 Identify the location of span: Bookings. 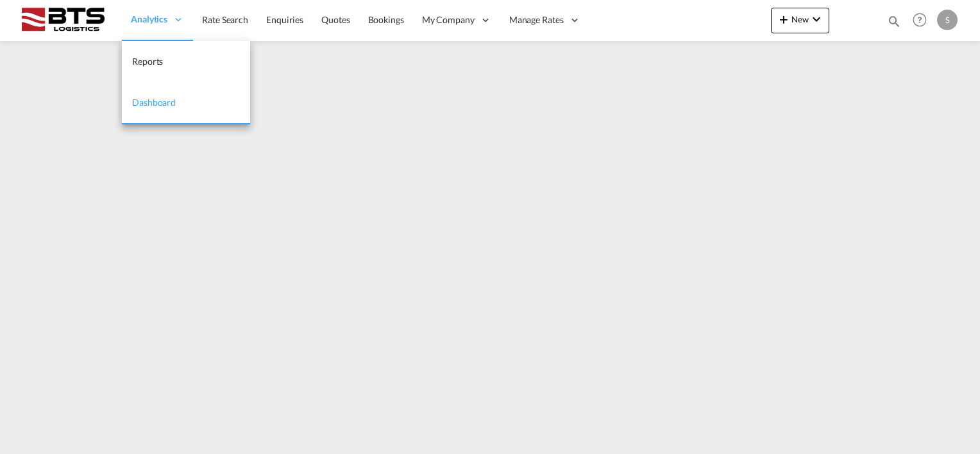
(386, 19).